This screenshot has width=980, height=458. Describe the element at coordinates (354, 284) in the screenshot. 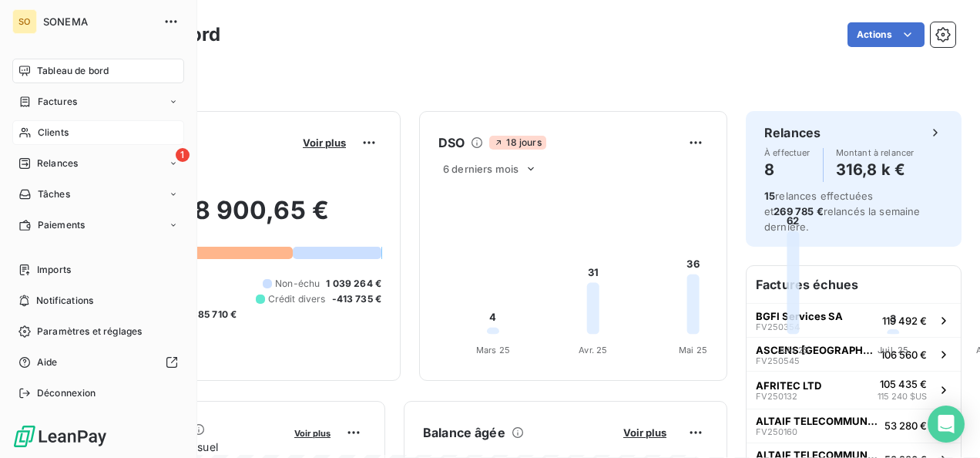

I see `span: 1 039 264 €` at that location.